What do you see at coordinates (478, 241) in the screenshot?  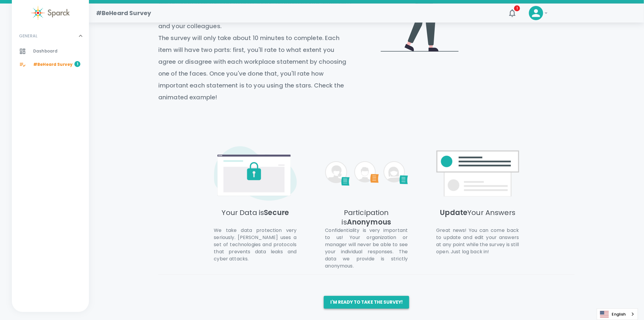 I see `p: Great news! You can come back to update and edit your answers at any point while the survey is st...` at bounding box center [478, 241].